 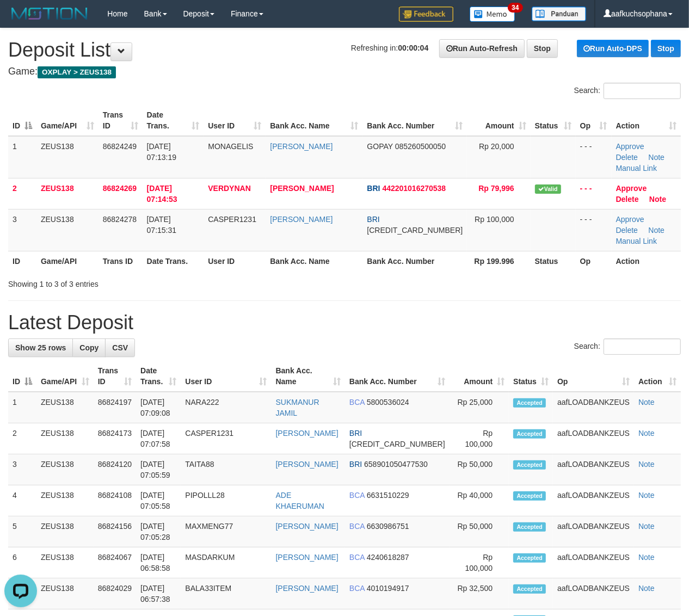 What do you see at coordinates (388, 403) in the screenshot?
I see `span: Copy 5800536024 to clipboard` at bounding box center [388, 403].